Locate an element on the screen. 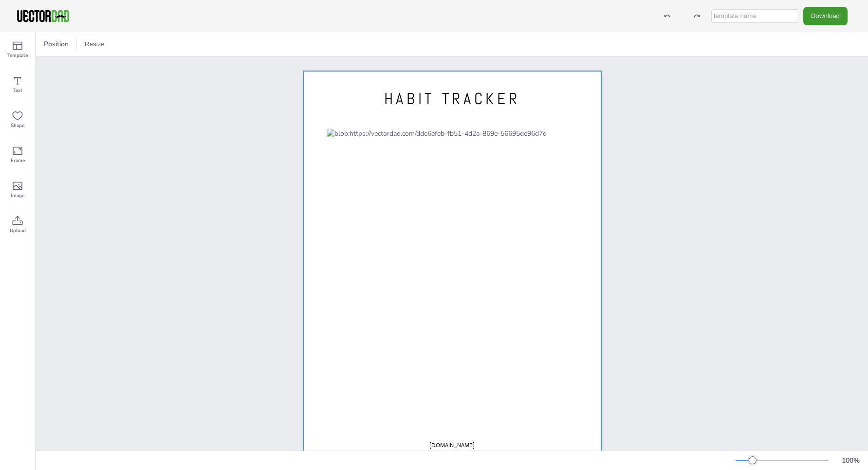 The image size is (868, 470). button: Resize is located at coordinates (94, 45).